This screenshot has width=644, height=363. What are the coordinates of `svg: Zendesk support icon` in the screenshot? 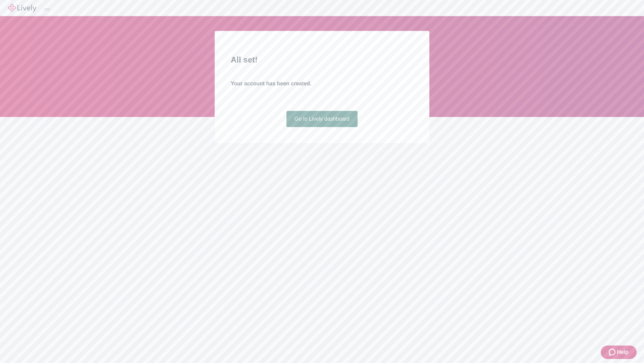 It's located at (613, 352).